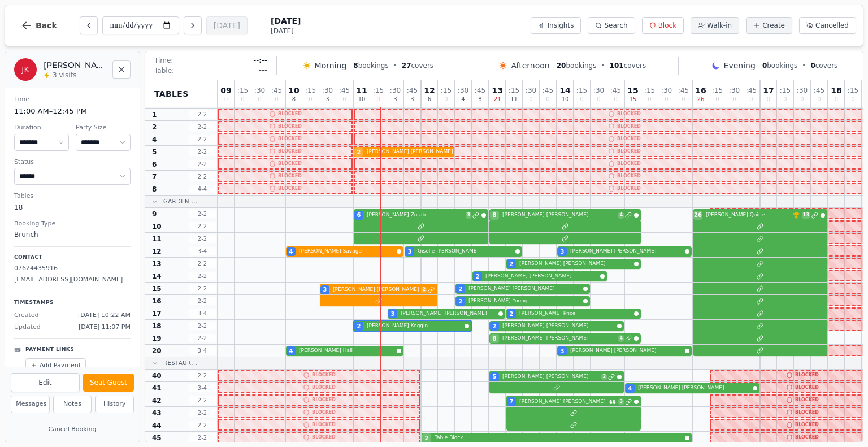  Describe the element at coordinates (72, 268) in the screenshot. I see `p: 07624435916` at that location.